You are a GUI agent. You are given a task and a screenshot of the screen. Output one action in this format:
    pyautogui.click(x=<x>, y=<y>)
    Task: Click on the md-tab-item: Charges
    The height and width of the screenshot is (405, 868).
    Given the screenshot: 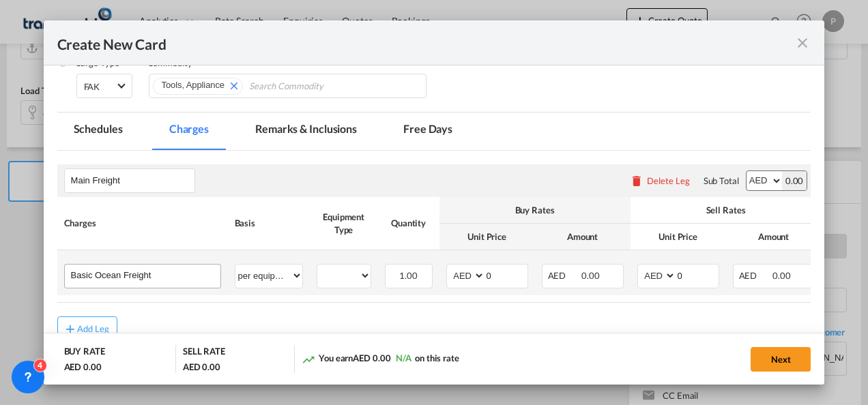 What is the action you would take?
    pyautogui.click(x=189, y=131)
    